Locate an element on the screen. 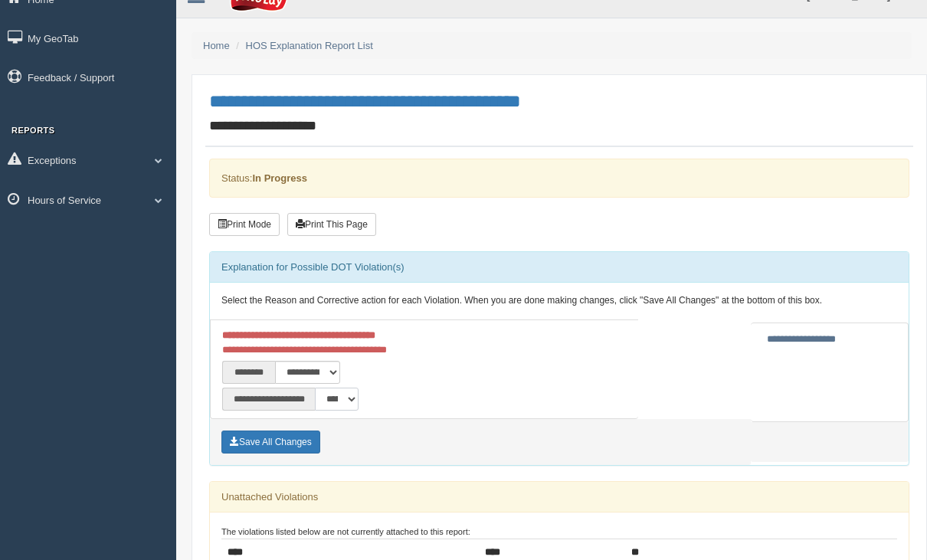 Image resolution: width=927 pixels, height=560 pixels. small: The violations listed below are not currently attached to this report: is located at coordinates (345, 531).